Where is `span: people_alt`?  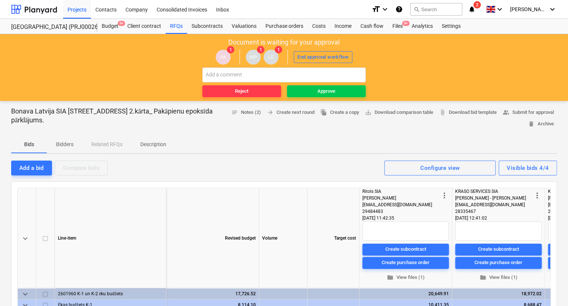
span: people_alt is located at coordinates (506, 112).